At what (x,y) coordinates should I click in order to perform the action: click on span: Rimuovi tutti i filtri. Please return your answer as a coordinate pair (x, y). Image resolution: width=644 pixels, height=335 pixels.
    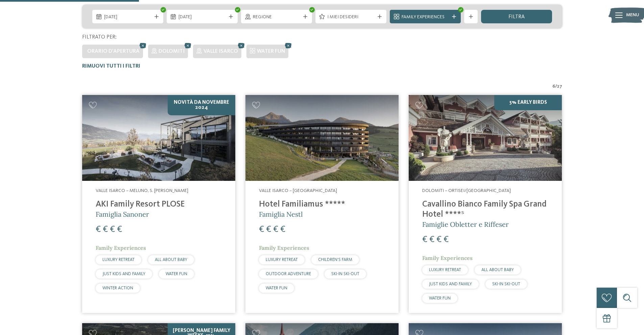
    Looking at the image, I should click on (111, 66).